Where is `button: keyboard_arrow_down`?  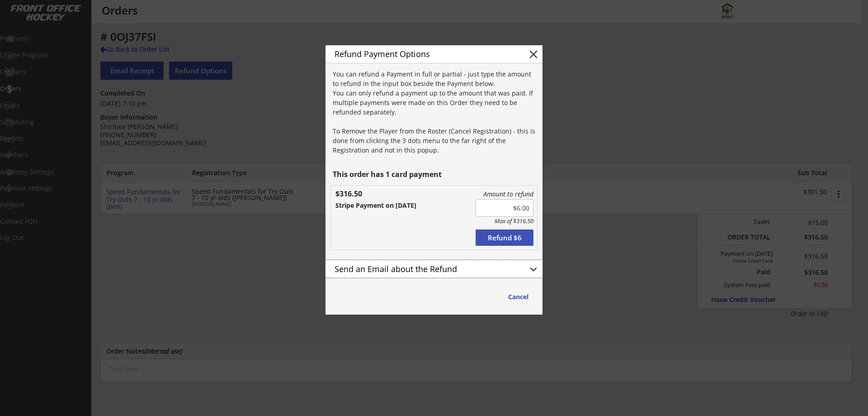
button: keyboard_arrow_down is located at coordinates (533, 269).